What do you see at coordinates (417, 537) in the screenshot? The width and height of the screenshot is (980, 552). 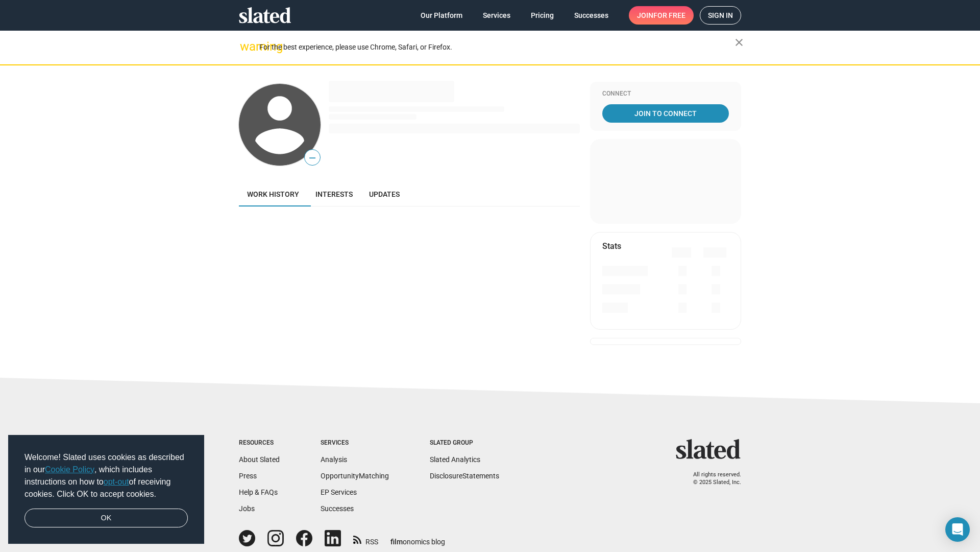 I see `a: filmonomics blog` at bounding box center [417, 537].